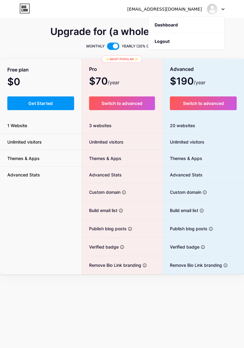 The height and width of the screenshot is (348, 244). What do you see at coordinates (186, 25) in the screenshot?
I see `a: Dashboard` at bounding box center [186, 25].